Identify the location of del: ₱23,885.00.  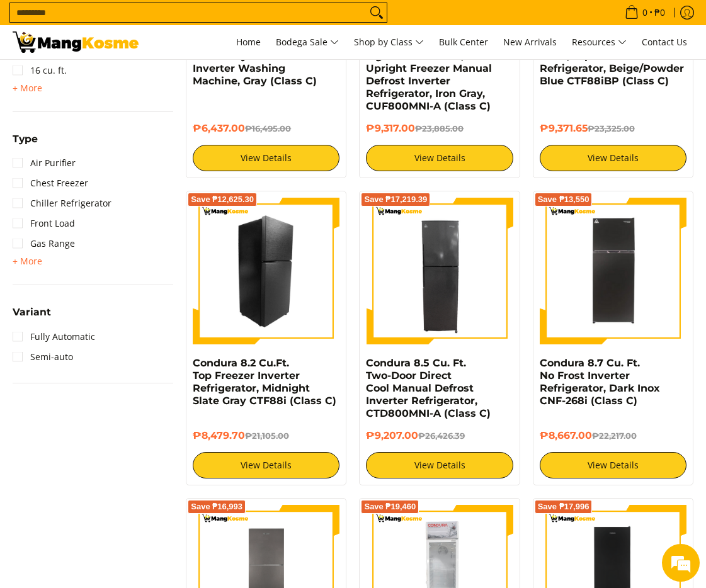
(439, 128).